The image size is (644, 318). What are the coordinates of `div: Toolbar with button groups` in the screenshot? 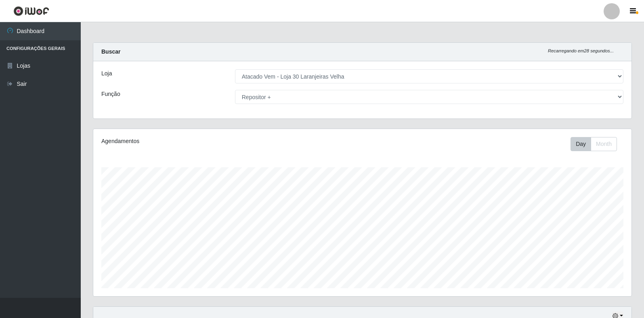 It's located at (597, 144).